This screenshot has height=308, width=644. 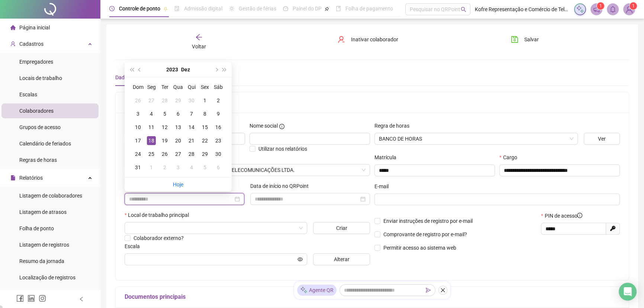 I want to click on td: 2024-01-06, so click(x=218, y=168).